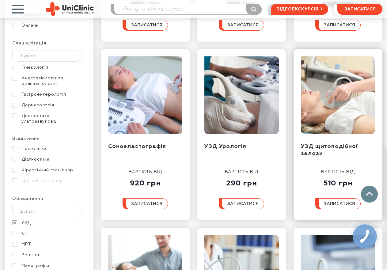  What do you see at coordinates (48, 119) in the screenshot?
I see `a: Діагностика ультразвукова` at bounding box center [48, 119].